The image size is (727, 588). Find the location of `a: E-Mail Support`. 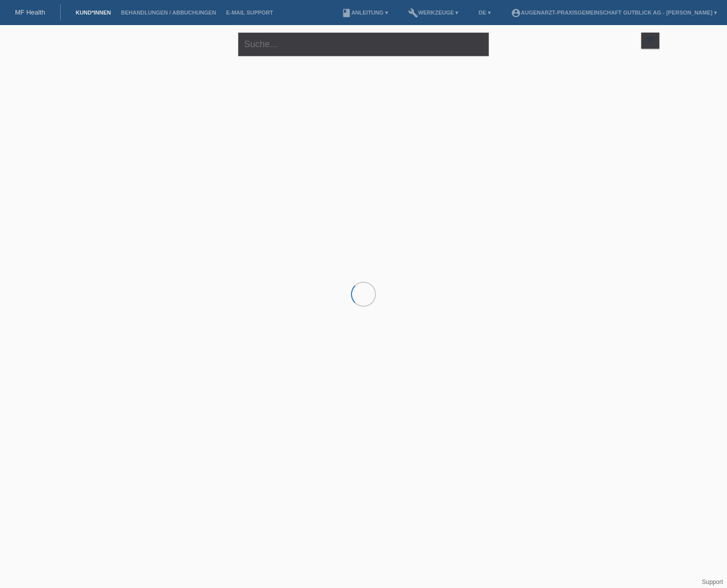

a: E-Mail Support is located at coordinates (250, 12).